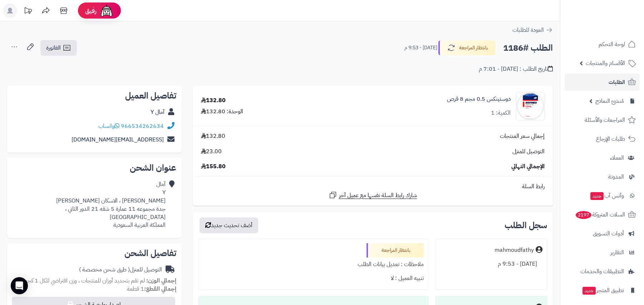 The width and height of the screenshot is (644, 305). Describe the element at coordinates (94, 96) in the screenshot. I see `h2: تفاصيل العميل` at that location.